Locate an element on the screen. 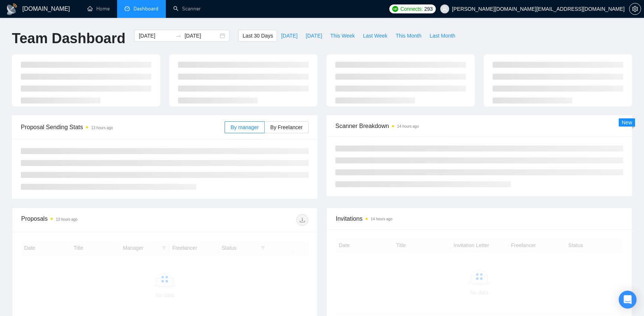 The image size is (644, 316). span: Last Week is located at coordinates (375, 36).